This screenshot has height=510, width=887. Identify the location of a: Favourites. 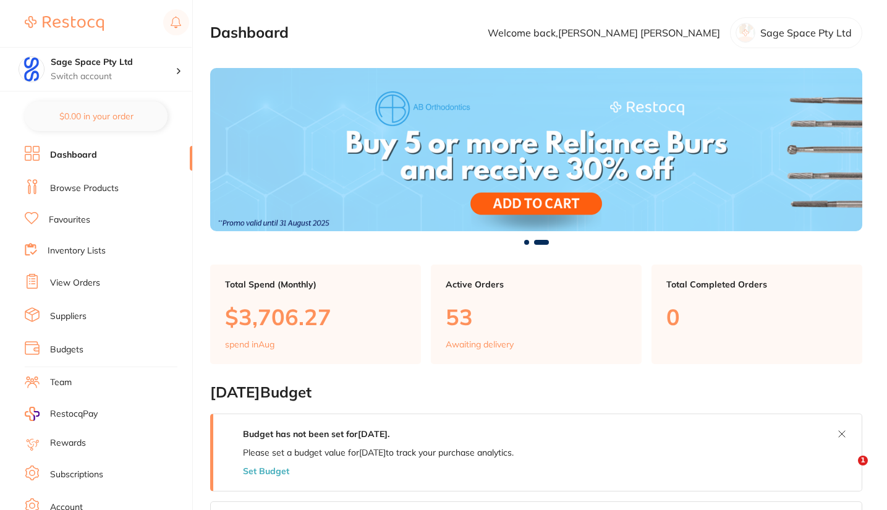
(69, 220).